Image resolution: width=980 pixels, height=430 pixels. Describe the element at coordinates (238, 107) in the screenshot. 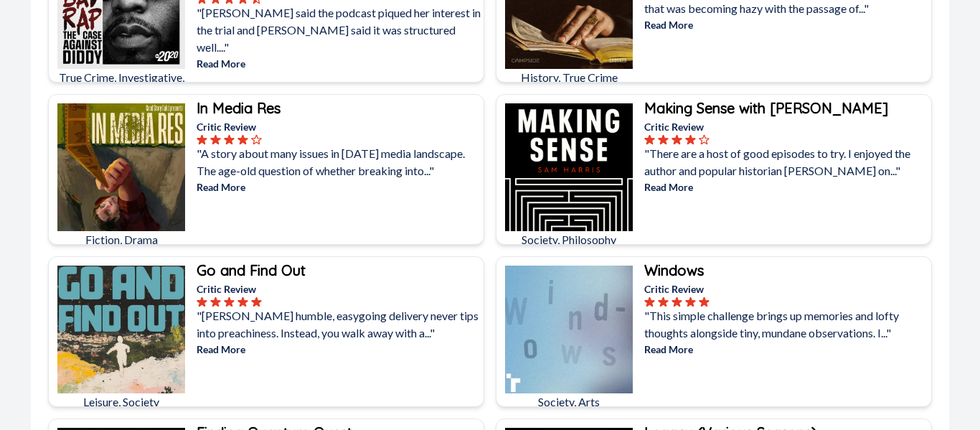

I see `b: In Media Res` at that location.